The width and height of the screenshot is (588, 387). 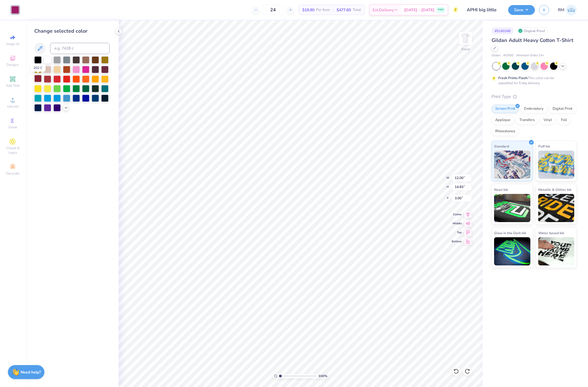 What do you see at coordinates (357, 10) in the screenshot?
I see `span: Total` at bounding box center [357, 10].